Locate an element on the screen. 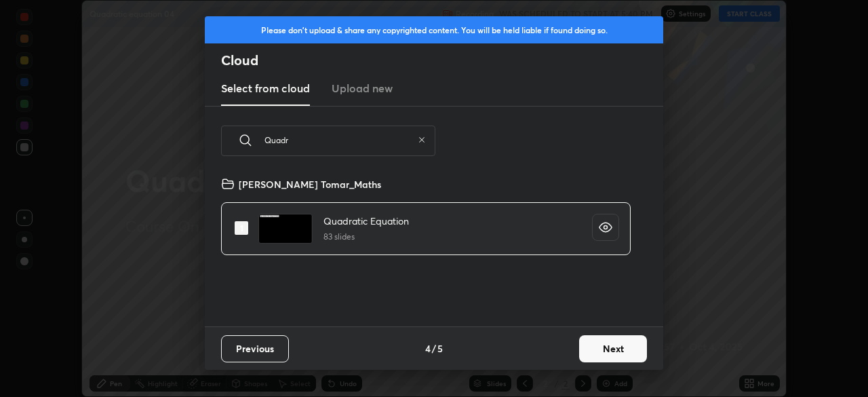  h4: Quadratic Equation is located at coordinates (367, 221).